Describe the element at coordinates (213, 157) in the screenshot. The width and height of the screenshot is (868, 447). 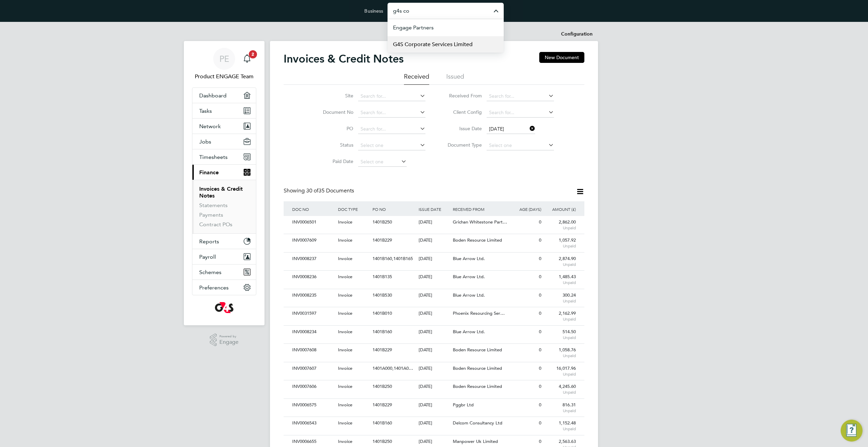
I see `span: Timesheets` at that location.